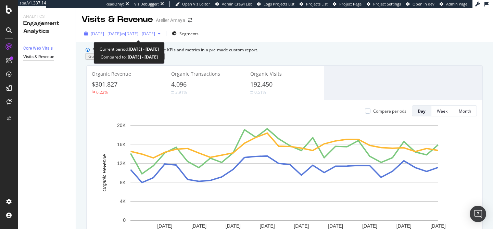  I want to click on button: Week, so click(442, 111).